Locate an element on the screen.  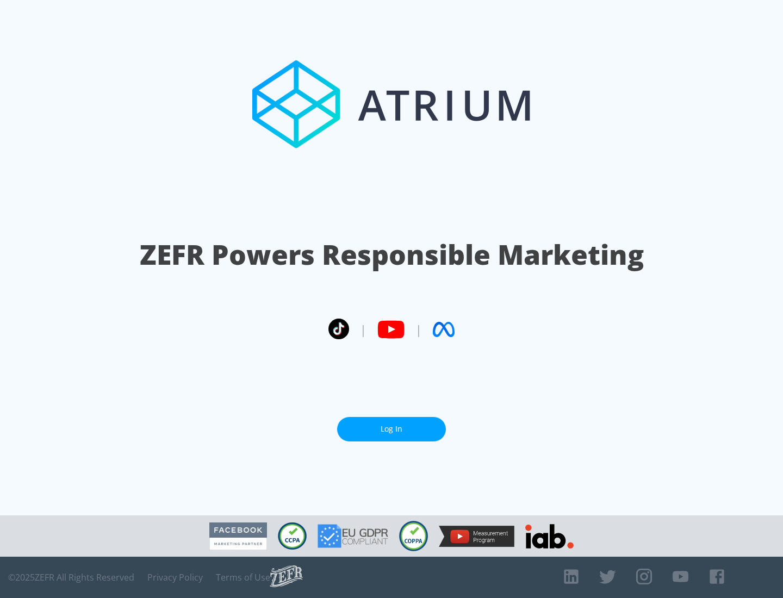
a: Log In is located at coordinates (391, 429).